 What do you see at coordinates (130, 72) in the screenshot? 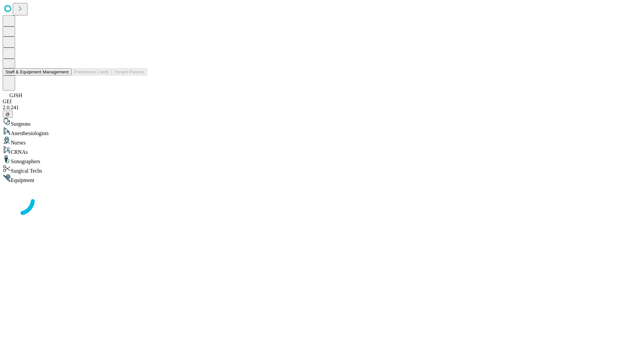
I see `button: Tenant Params` at bounding box center [130, 72].